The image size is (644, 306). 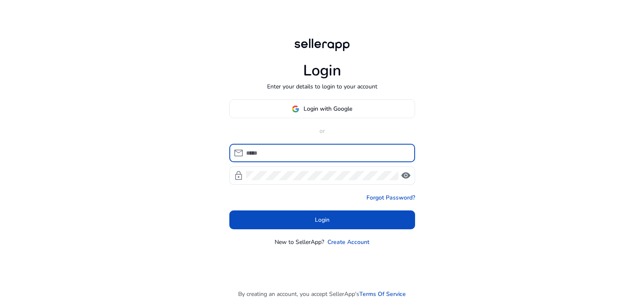 I want to click on span: visibility, so click(x=406, y=175).